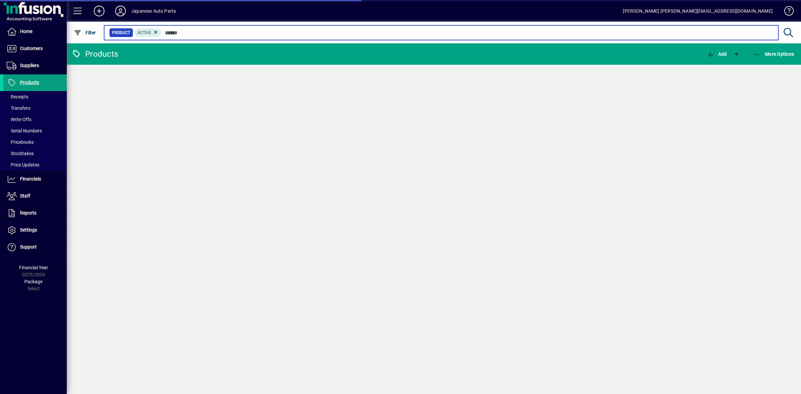  Describe the element at coordinates (154, 11) in the screenshot. I see `div: Japanese Auto Parts` at that location.